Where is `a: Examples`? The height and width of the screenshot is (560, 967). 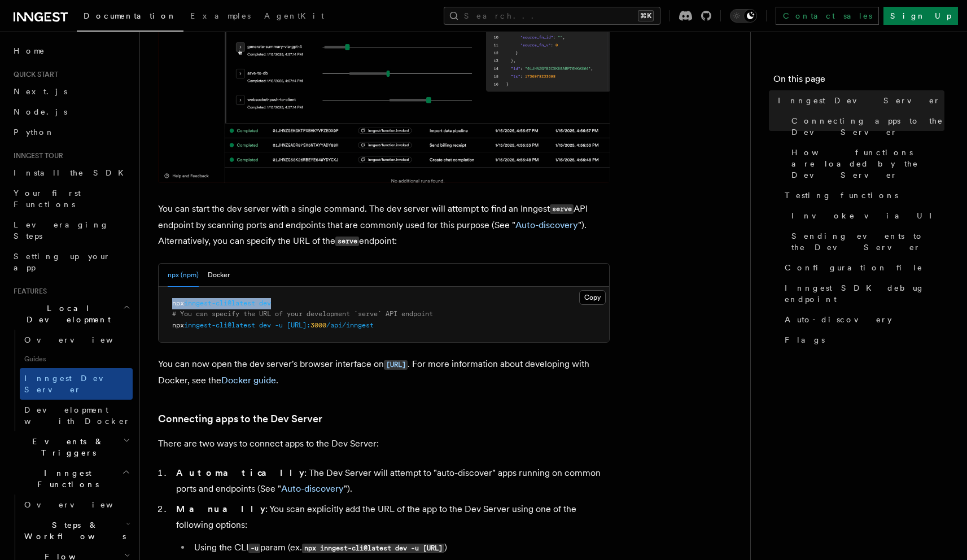
a: Examples is located at coordinates (221, 17).